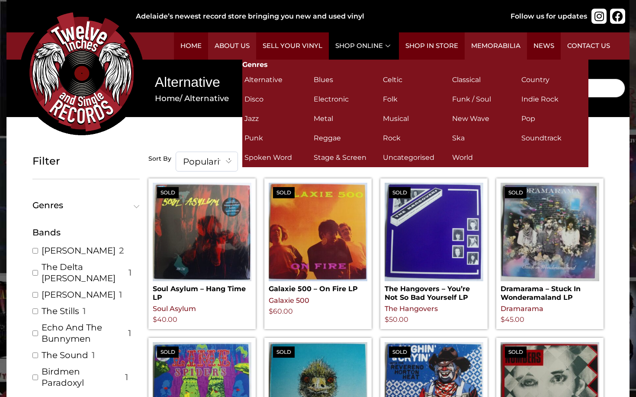  Describe the element at coordinates (277, 99) in the screenshot. I see `a: Visit product category Disco` at that location.